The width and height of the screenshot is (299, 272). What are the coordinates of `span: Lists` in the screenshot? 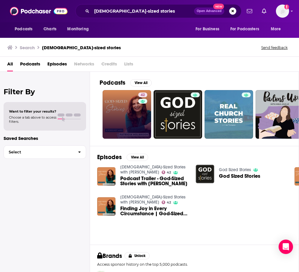 It's located at (129, 65).